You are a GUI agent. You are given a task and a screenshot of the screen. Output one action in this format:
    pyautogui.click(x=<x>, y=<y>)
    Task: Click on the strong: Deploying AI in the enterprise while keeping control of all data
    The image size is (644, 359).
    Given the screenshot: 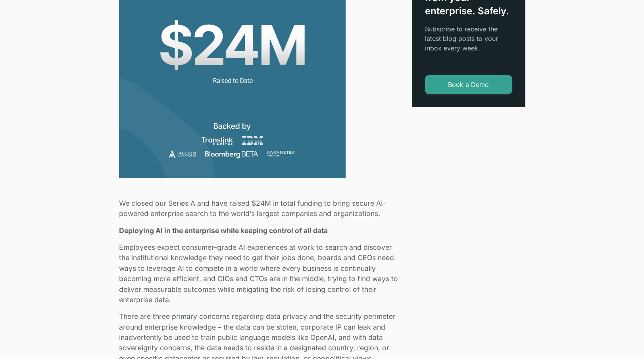 What is the action you would take?
    pyautogui.click(x=223, y=230)
    